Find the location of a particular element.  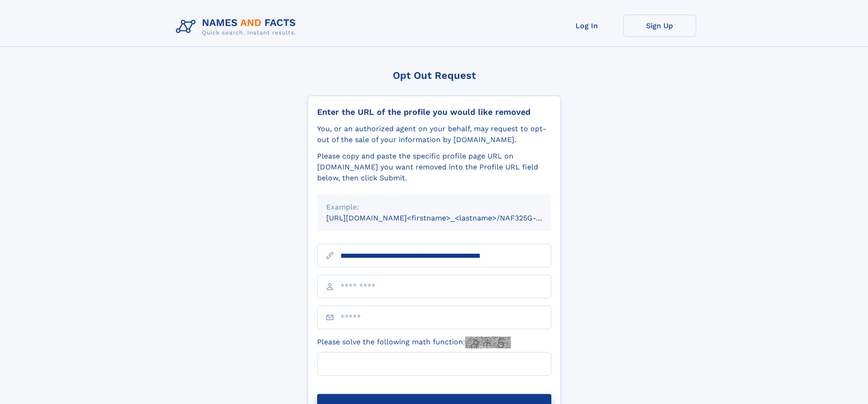

a: Log In is located at coordinates (587, 25).